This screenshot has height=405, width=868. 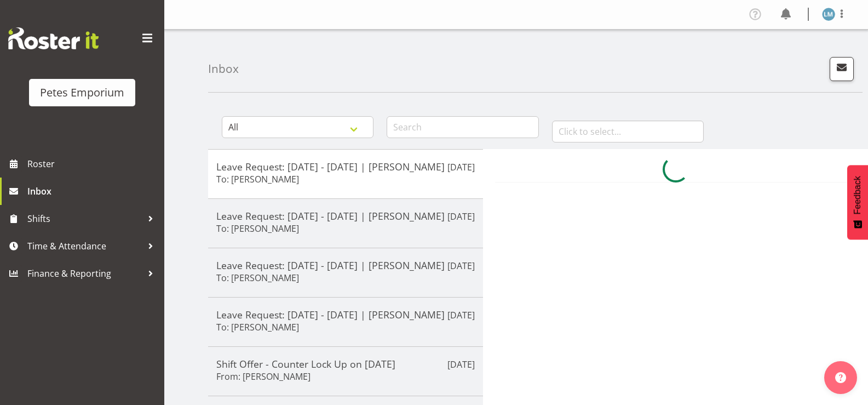 What do you see at coordinates (53, 39) in the screenshot?
I see `img: Rosterit website logo` at bounding box center [53, 39].